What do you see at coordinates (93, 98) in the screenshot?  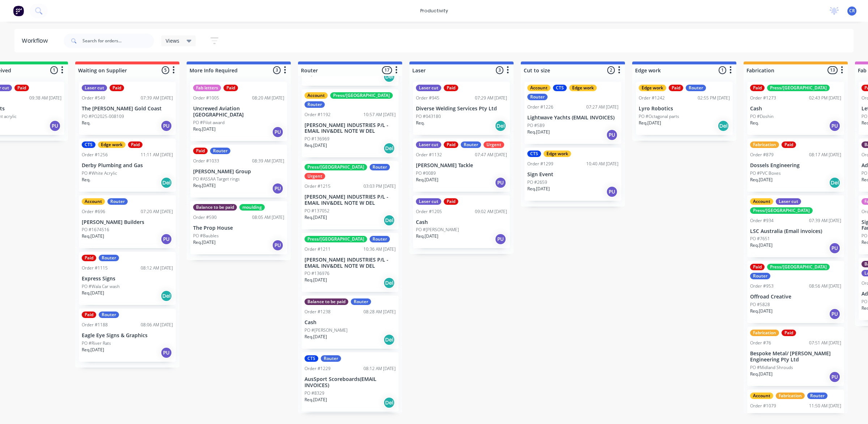 I see `div: Order #549` at bounding box center [93, 98].